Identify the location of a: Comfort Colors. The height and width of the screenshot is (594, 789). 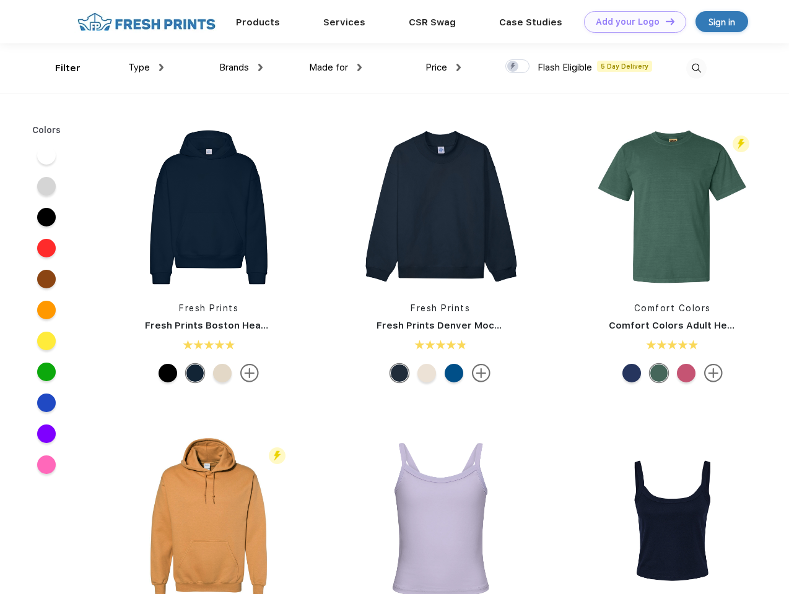
(672, 308).